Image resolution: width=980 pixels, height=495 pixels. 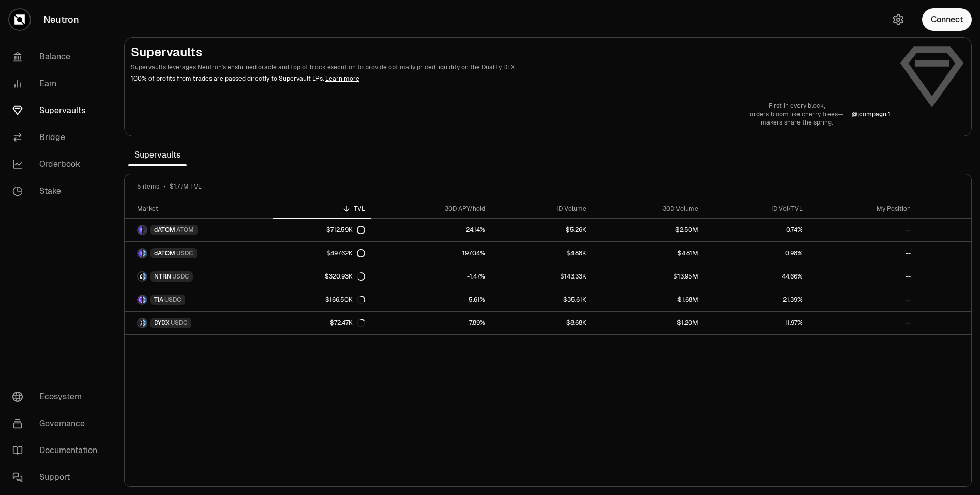 I want to click on div: $497.62K, so click(x=346, y=253).